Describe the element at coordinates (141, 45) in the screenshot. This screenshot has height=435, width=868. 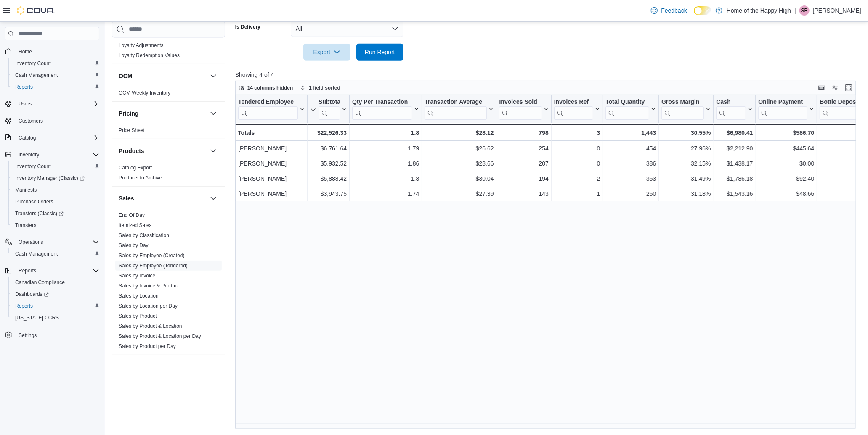
I see `span: Loyalty Adjustments` at that location.